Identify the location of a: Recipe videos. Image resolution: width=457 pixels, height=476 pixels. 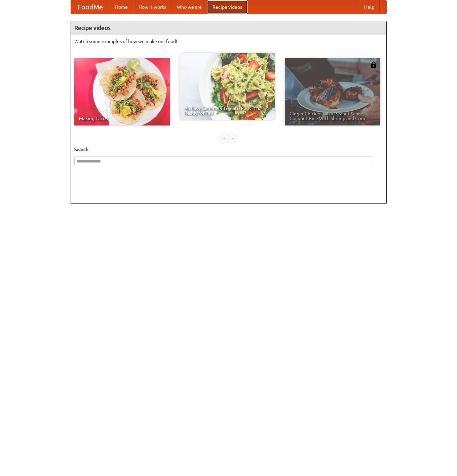
(227, 7).